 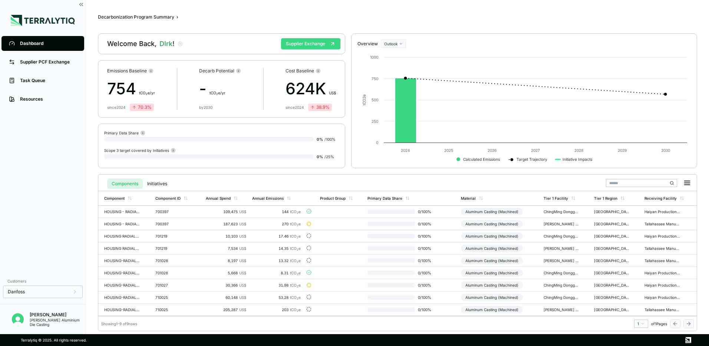 I want to click on span: / 25 %, so click(x=329, y=156).